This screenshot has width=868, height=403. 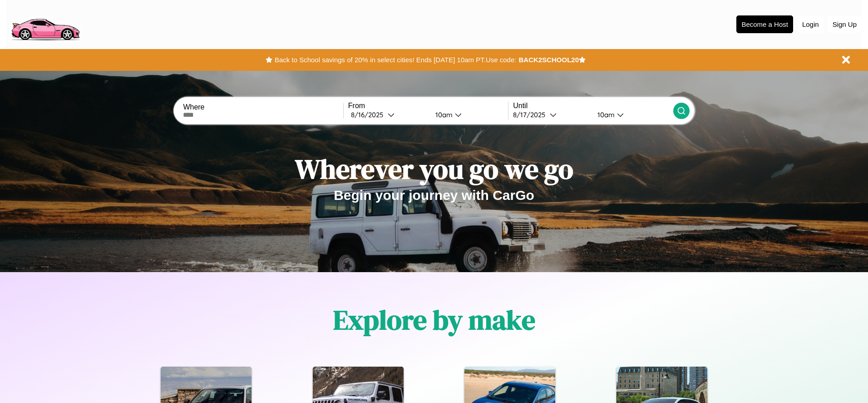 What do you see at coordinates (45, 23) in the screenshot?
I see `img: logo` at bounding box center [45, 23].